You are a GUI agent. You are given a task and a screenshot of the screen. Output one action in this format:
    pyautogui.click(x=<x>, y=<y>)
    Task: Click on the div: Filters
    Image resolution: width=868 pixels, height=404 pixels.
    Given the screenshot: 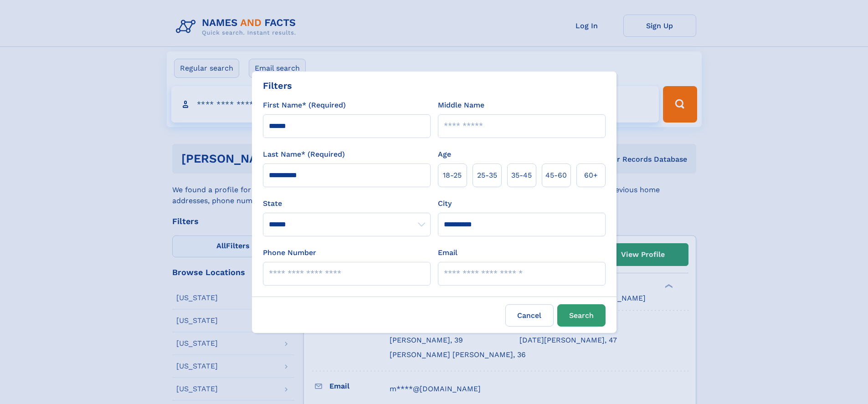 What is the action you would take?
    pyautogui.click(x=277, y=86)
    